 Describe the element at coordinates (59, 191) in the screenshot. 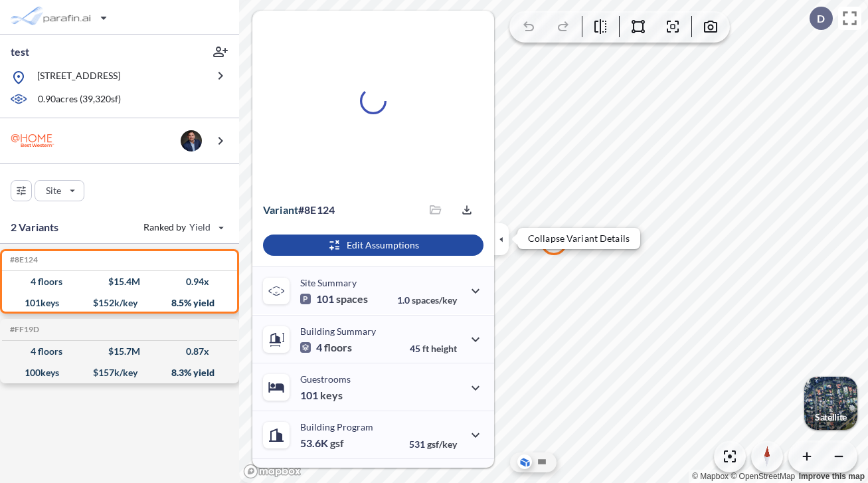

I see `button: Site` at that location.